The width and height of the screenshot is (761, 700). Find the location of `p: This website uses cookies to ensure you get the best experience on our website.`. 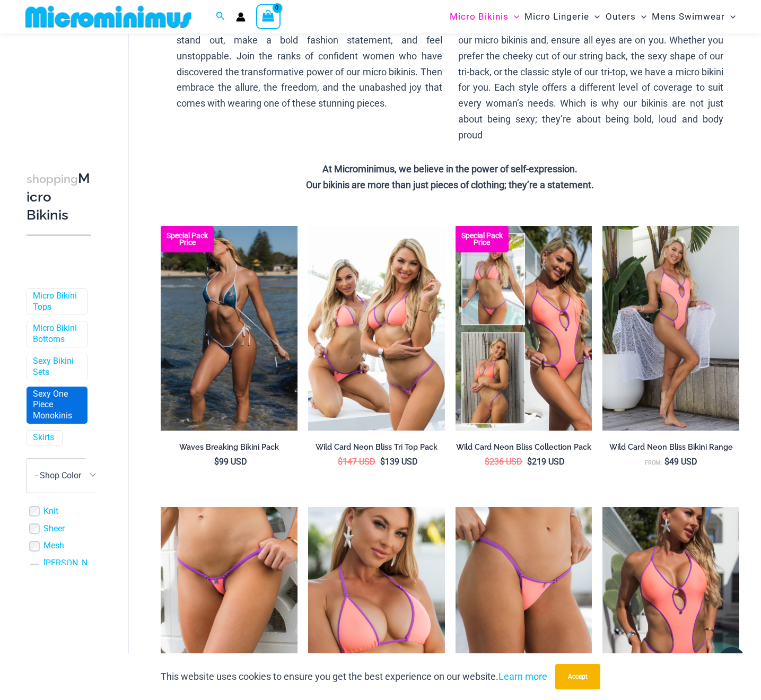

p: This website uses cookies to ensure you get the best experience on our website. is located at coordinates (354, 677).